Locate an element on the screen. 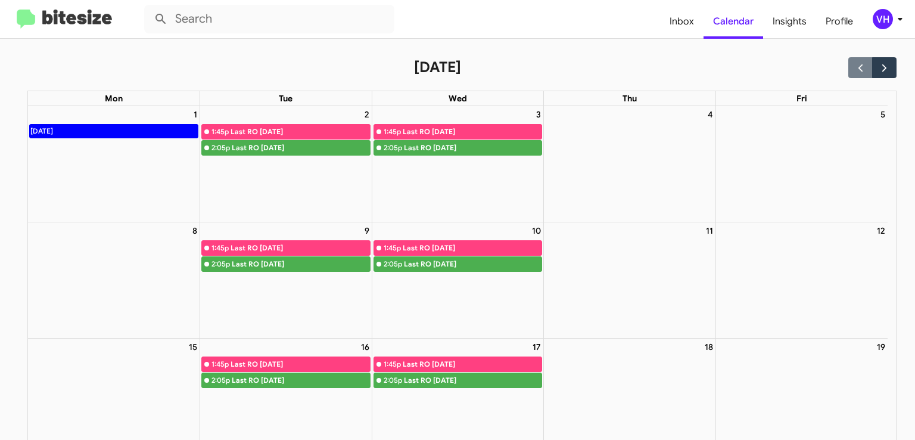 Image resolution: width=915 pixels, height=440 pixels. a: September 3, 2025 is located at coordinates (538, 114).